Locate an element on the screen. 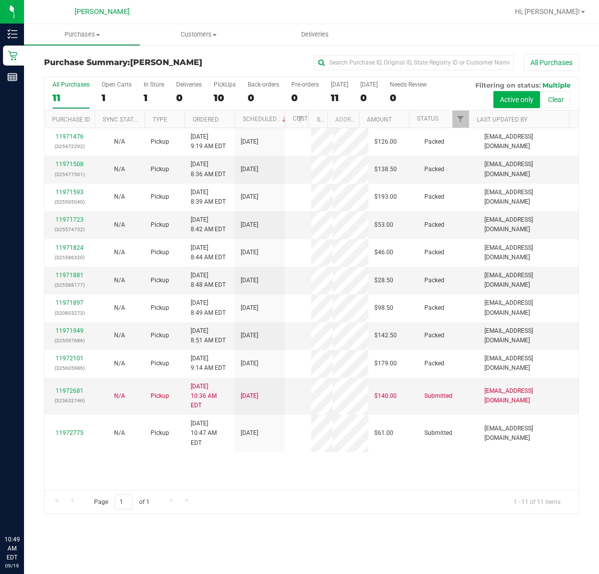 The height and width of the screenshot is (574, 599). a: Purchases is located at coordinates (82, 35).